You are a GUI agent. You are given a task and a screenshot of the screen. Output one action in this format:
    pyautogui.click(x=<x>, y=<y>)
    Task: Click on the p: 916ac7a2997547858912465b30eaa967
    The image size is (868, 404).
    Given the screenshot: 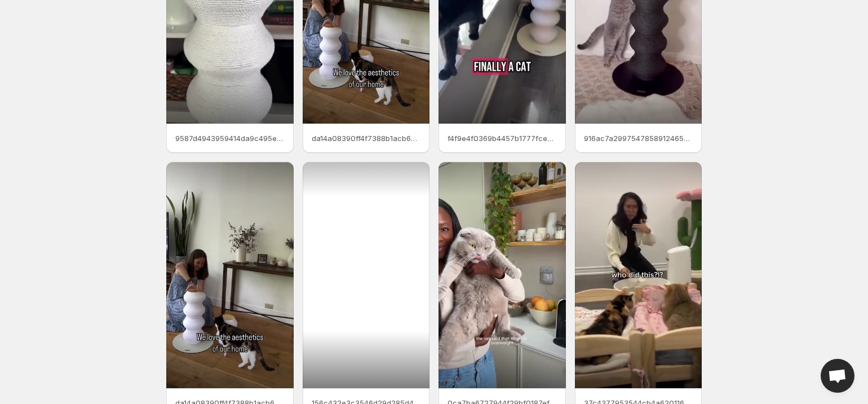 What is the action you would take?
    pyautogui.click(x=639, y=138)
    